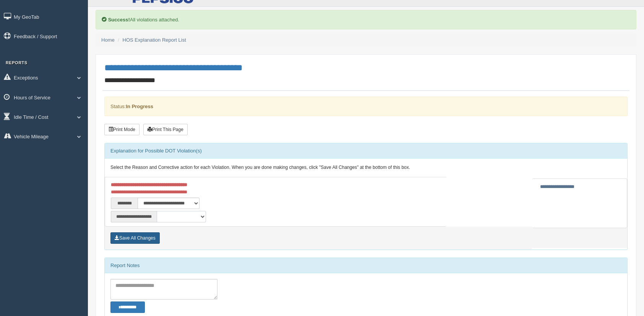 The image size is (644, 316). What do you see at coordinates (128, 307) in the screenshot?
I see `button: Change Filter Options` at bounding box center [128, 307].